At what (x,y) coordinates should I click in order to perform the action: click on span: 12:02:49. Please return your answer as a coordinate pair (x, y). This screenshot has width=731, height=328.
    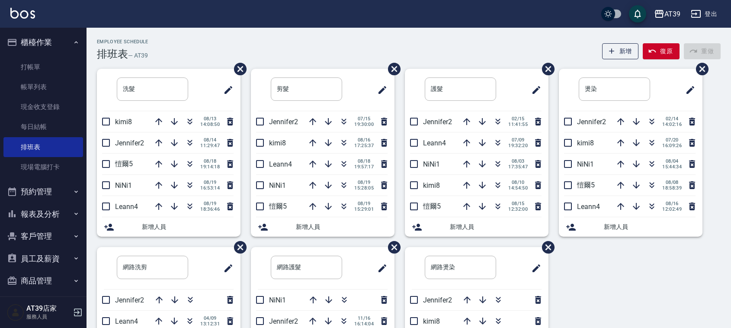
    Looking at the image, I should click on (671, 209).